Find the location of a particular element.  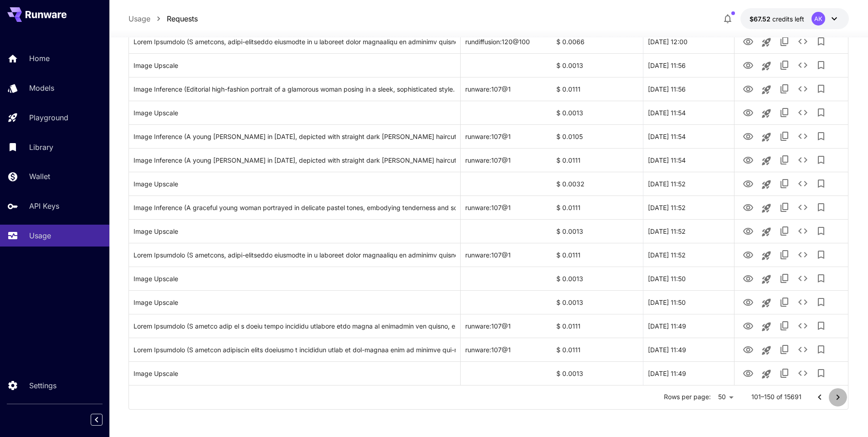

div: 50 is located at coordinates (726, 397).